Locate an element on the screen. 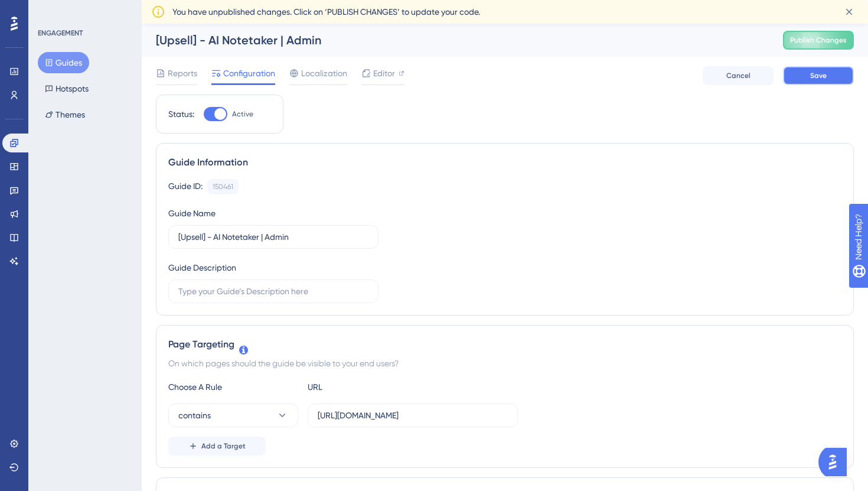  span: contains is located at coordinates (195, 416).